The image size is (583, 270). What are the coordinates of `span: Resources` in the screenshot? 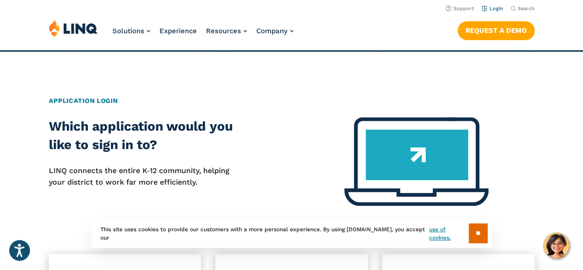 It's located at (224, 31).